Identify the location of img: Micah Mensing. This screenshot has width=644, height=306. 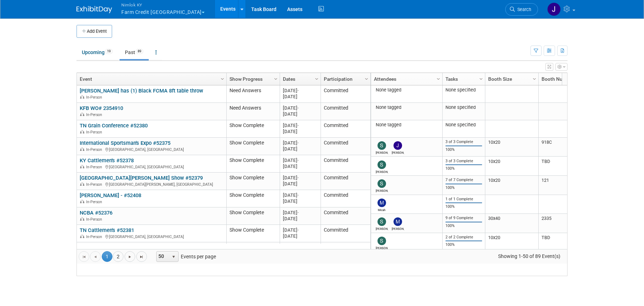
(382, 203).